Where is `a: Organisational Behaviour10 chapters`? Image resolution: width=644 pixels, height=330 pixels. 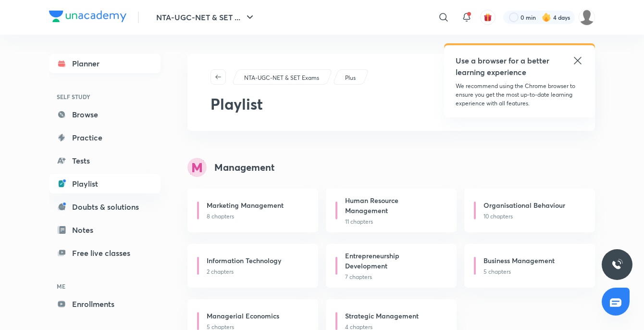
a: Organisational Behaviour10 chapters is located at coordinates (530, 210).